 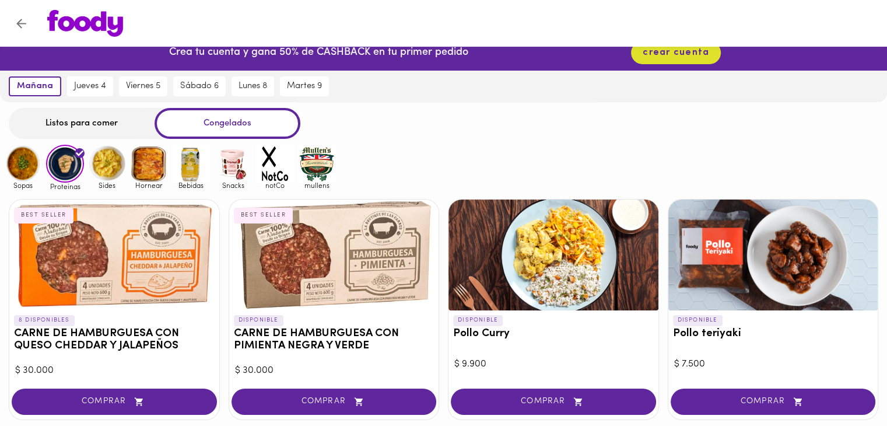 I want to click on img: Snacks, so click(x=233, y=163).